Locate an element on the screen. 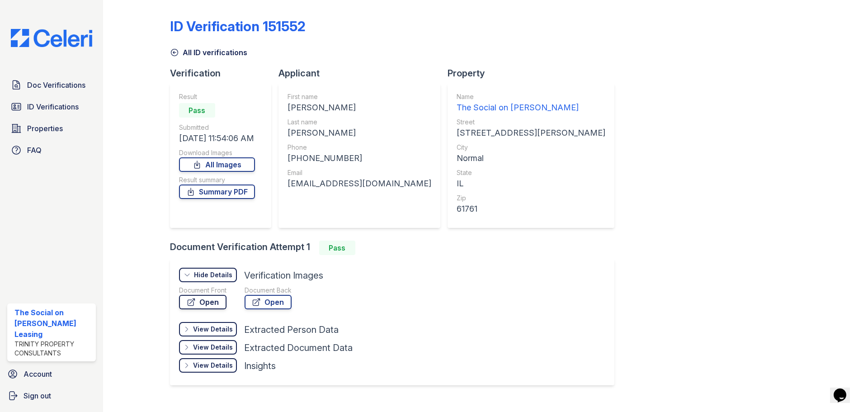  a: Summary PDF is located at coordinates (217, 192).